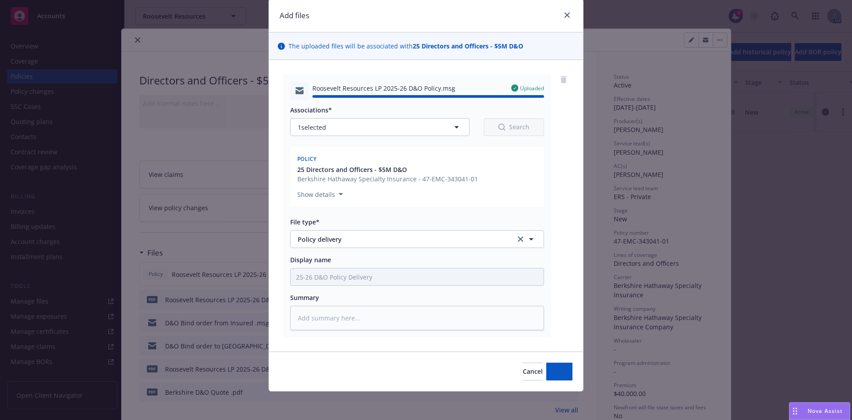  Describe the element at coordinates (825, 410) in the screenshot. I see `span: Nova Assist` at that location.